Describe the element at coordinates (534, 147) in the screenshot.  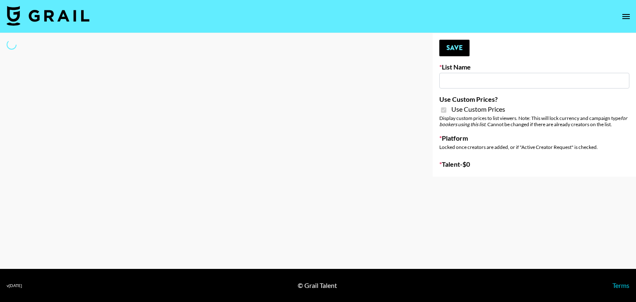
I see `div: Locked once creators are added, or if "Active Creator Request" is checked.` at that location.